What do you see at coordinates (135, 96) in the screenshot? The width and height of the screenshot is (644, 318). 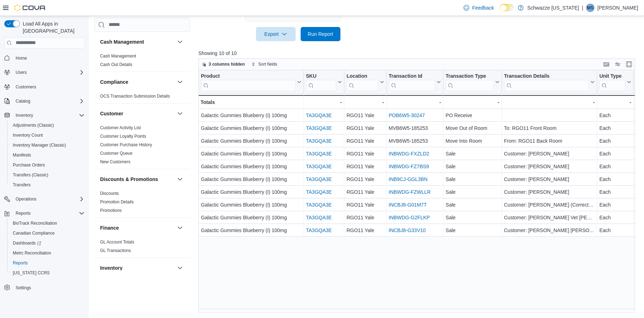 I see `a: OCS Transaction Submission Details` at bounding box center [135, 96].